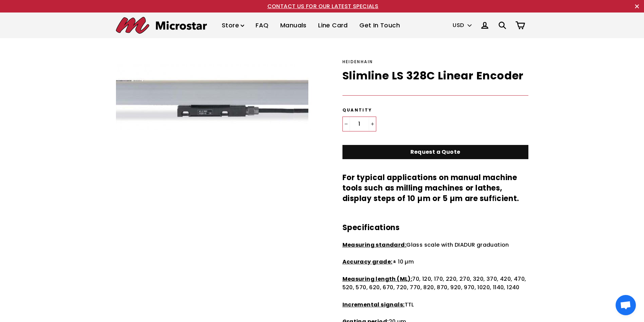 This screenshot has width=644, height=322. What do you see at coordinates (435, 283) in the screenshot?
I see `p: 70, 120, 170, 220, 270, 320, 370, 420, 470, 520, 570, 620, 670, 720, 770, 820, 870, 920, 970, 102...` at bounding box center [435, 283].